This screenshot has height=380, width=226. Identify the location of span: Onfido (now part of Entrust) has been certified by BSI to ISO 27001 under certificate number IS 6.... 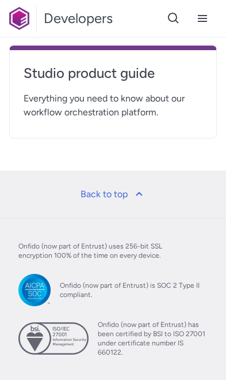
(153, 338).